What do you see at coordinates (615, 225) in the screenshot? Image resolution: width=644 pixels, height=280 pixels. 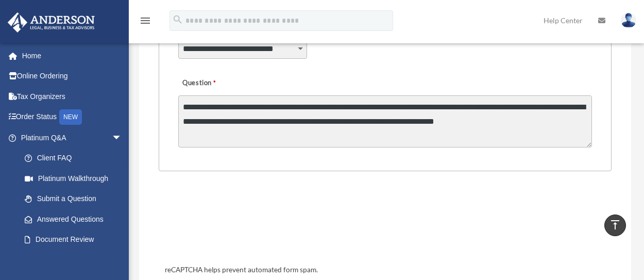 I see `a: vertical_align_top` at bounding box center [615, 225].